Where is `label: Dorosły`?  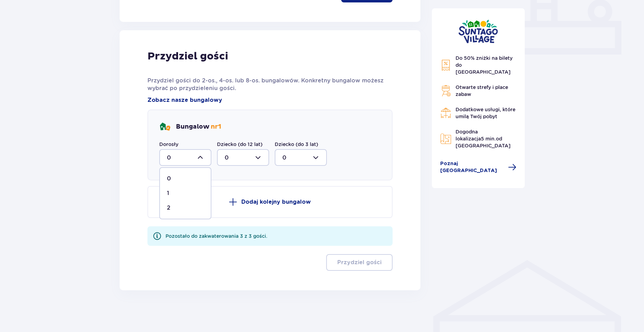
label: Dorosły is located at coordinates (169, 145).